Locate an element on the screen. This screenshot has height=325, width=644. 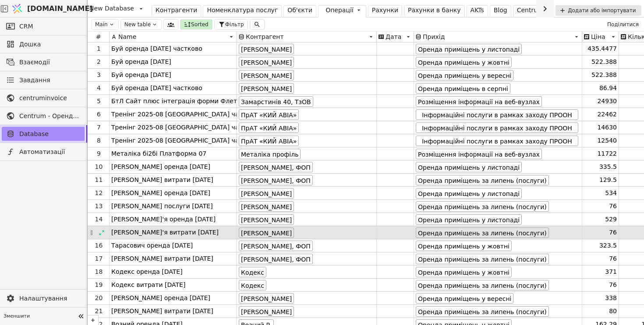
div: Main is located at coordinates (104, 25).